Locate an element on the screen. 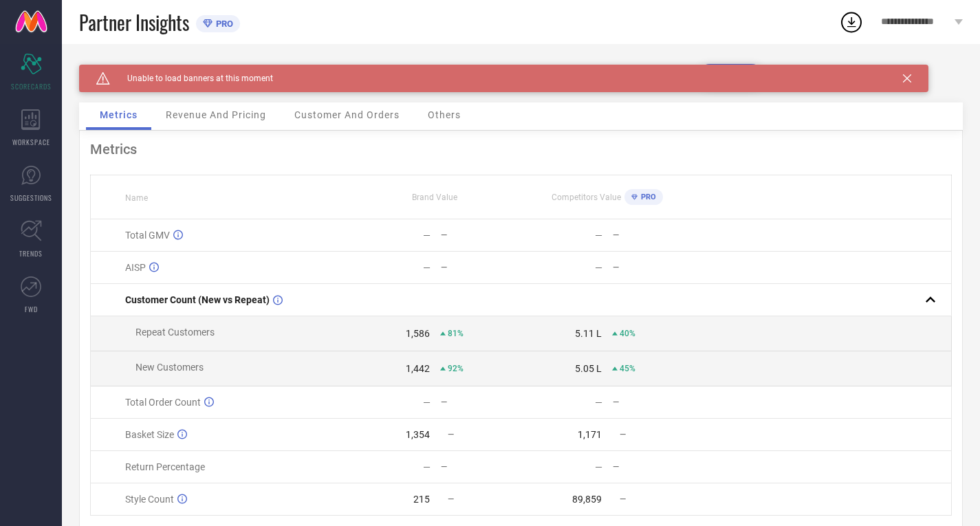 The image size is (980, 526). div: Comparison Period is located at coordinates (612, 69).